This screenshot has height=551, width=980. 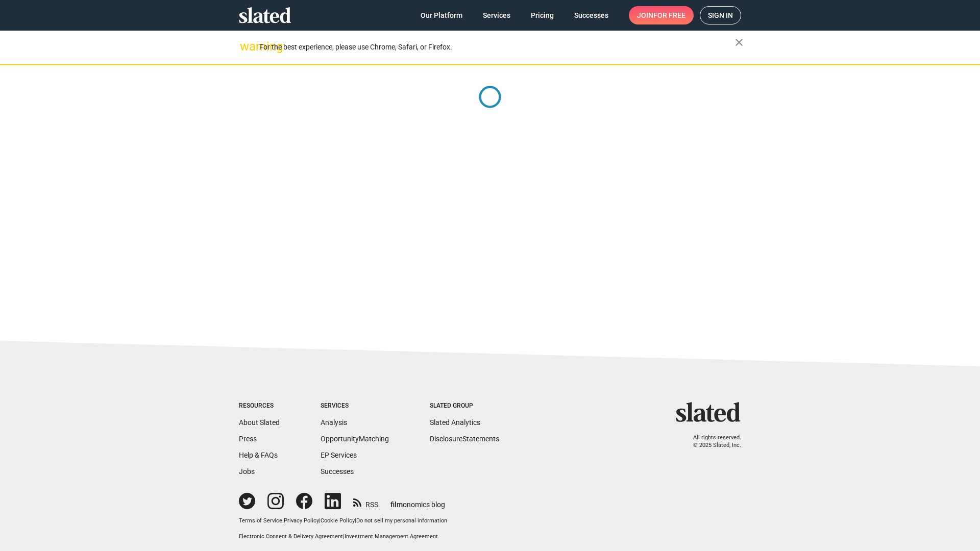 I want to click on a: Jobs, so click(x=246, y=471).